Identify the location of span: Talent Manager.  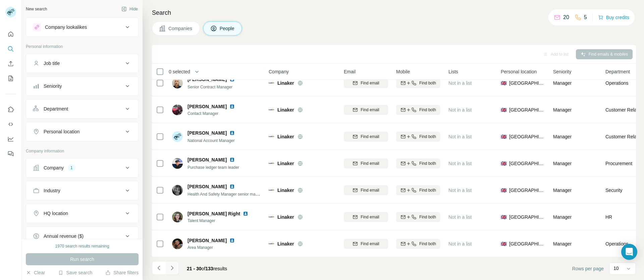
(222, 221).